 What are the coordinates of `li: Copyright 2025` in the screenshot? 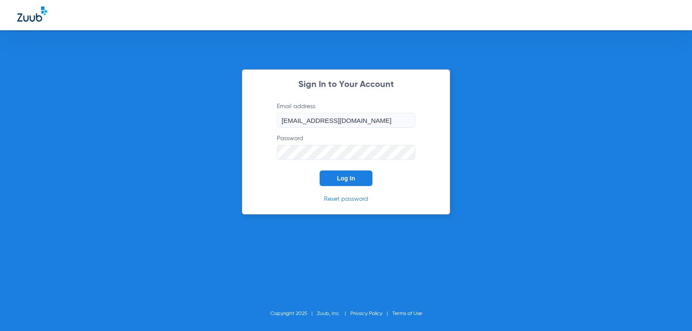 It's located at (294, 314).